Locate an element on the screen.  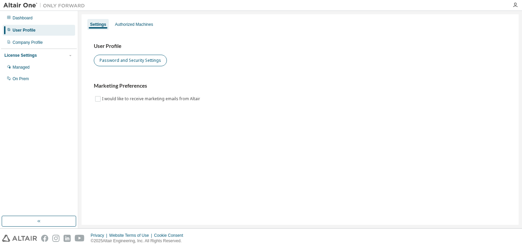
p: © 2025 Altair Engineering, Inc. All Rights Reserved. is located at coordinates (139, 241).